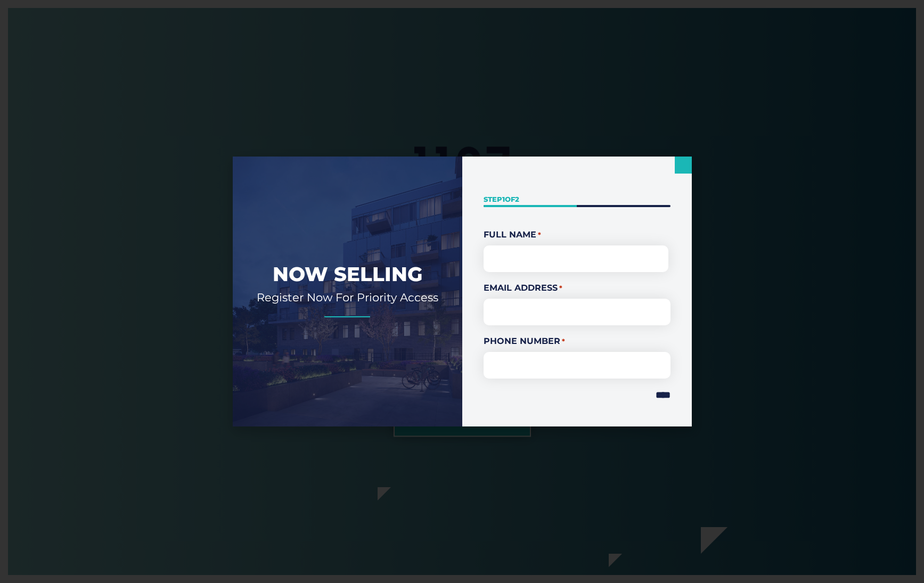 The image size is (924, 583). Describe the element at coordinates (577, 235) in the screenshot. I see `legend: Full Name` at that location.